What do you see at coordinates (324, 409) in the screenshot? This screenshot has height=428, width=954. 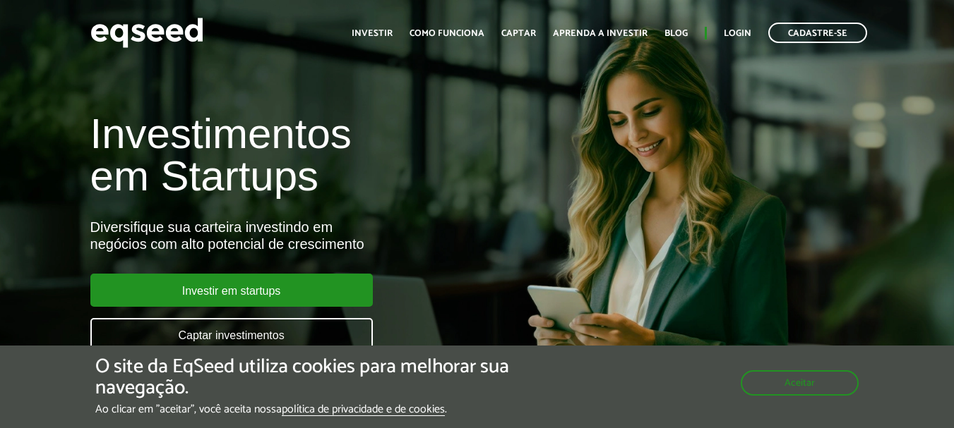 I see `p: Ao clicar em "aceitar", você aceita nossa .` at bounding box center [324, 409].